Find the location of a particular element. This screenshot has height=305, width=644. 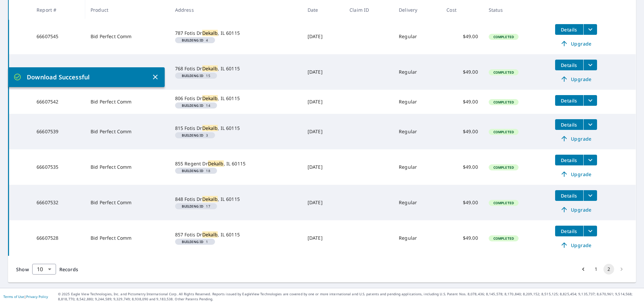

button: filesDropdownBtn-66607535 is located at coordinates (589, 160).